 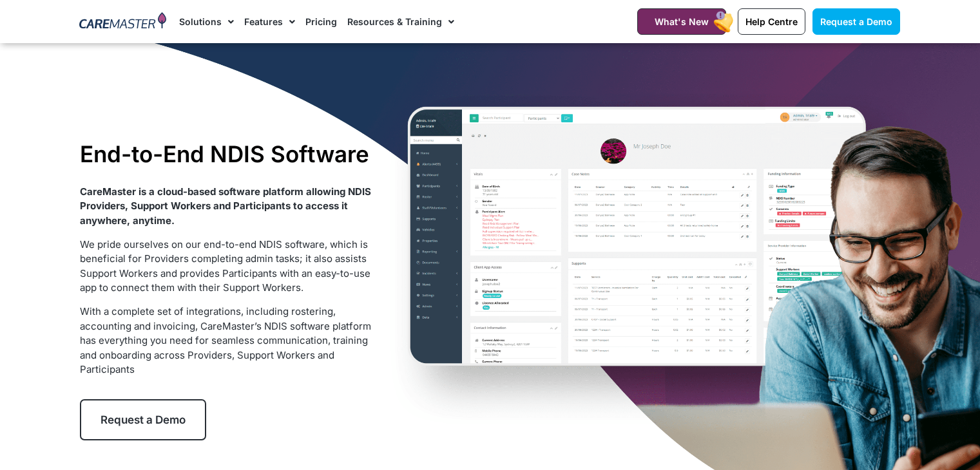 I want to click on h1: End-to-End NDIS Software, so click(x=227, y=154).